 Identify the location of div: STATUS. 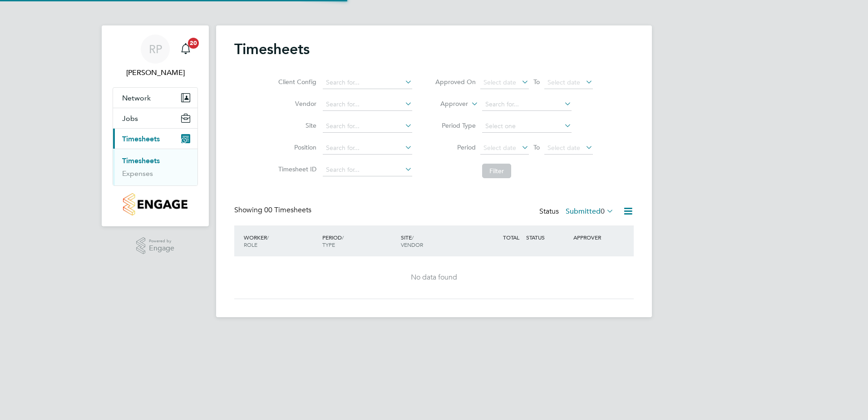
(548, 237).